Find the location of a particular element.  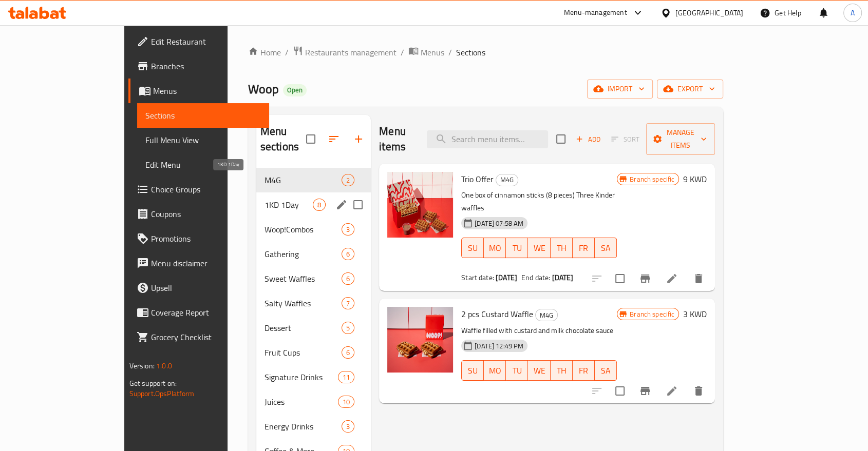

span: Choice Groups is located at coordinates (206, 189).